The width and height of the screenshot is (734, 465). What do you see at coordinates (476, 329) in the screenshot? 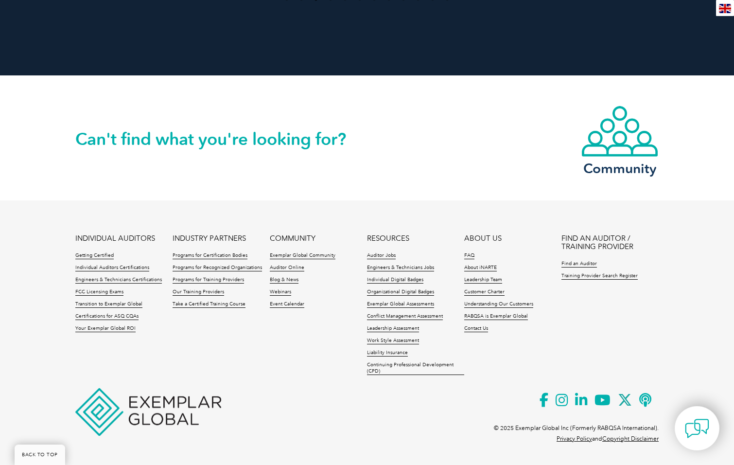
I see `a: Contact Us` at bounding box center [476, 329].